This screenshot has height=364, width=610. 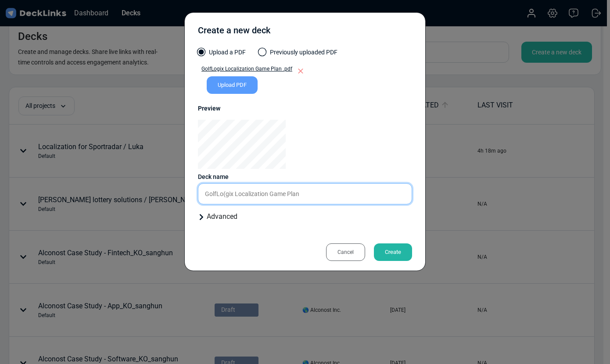 I want to click on input: Enter a name, so click(x=305, y=194).